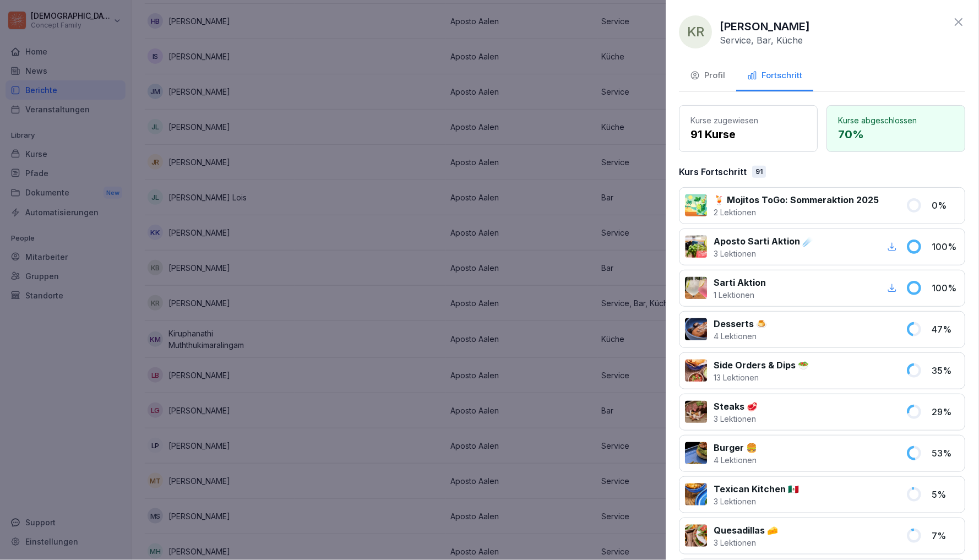 The image size is (979, 560). Describe the element at coordinates (797, 212) in the screenshot. I see `p: 2 Lektionen` at that location.